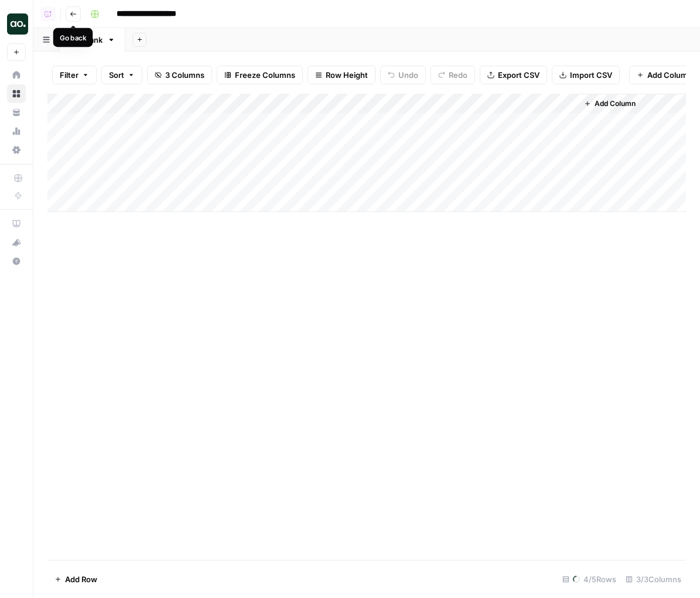  Describe the element at coordinates (76, 579) in the screenshot. I see `button: Add Row` at that location.